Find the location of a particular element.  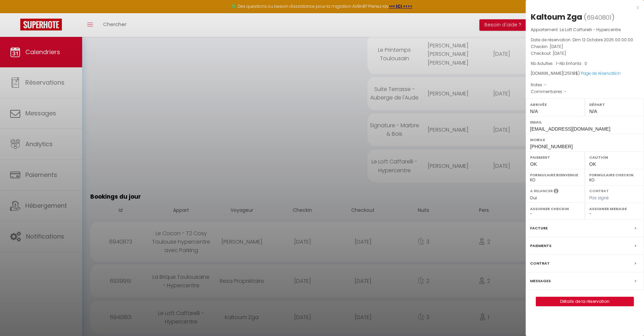

span: Le Loft Caffarelli - Hypercentre is located at coordinates (590, 29).